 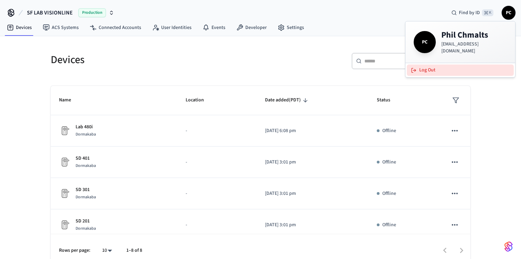 I want to click on span: Location, so click(x=199, y=100).